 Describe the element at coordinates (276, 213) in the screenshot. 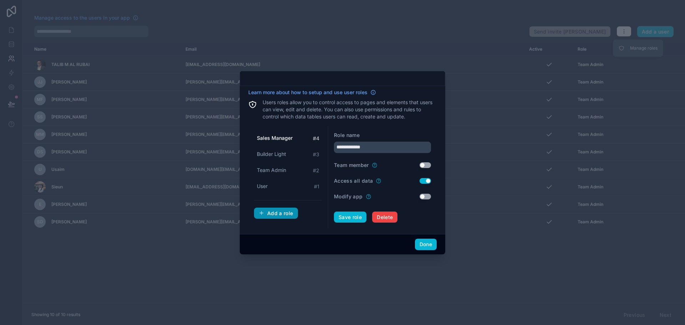

I see `div: Add a role` at that location.